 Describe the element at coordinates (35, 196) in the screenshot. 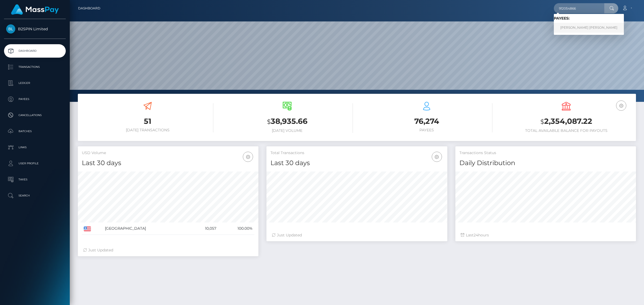

I see `a: Search` at that location.